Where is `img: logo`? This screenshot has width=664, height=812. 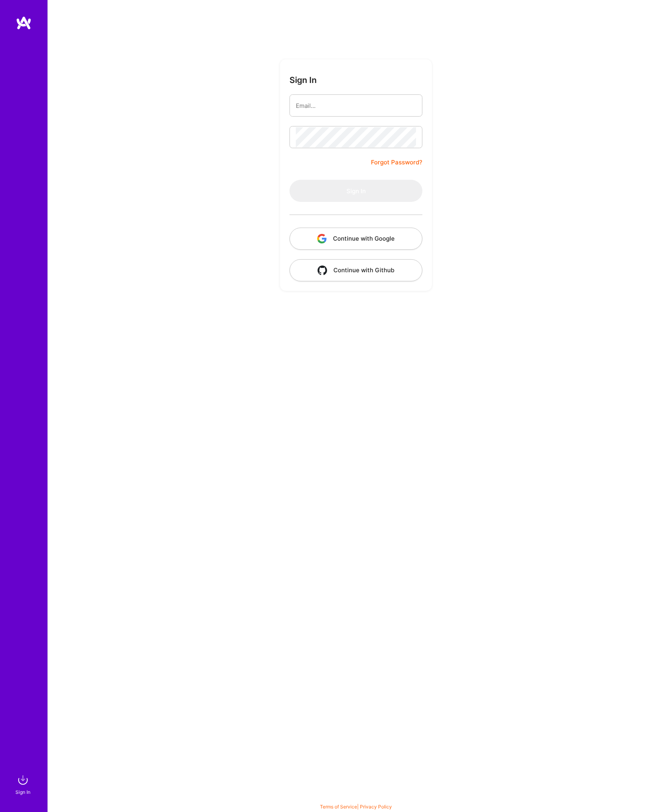
img: logo is located at coordinates (24, 23).